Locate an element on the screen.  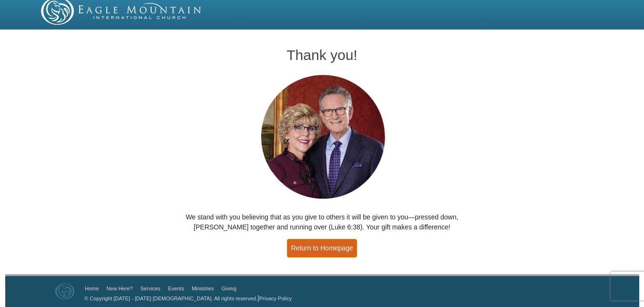
p: We stand with you believing that as you give to others it will be given to you—pressed down, [PER... is located at coordinates (322, 223).